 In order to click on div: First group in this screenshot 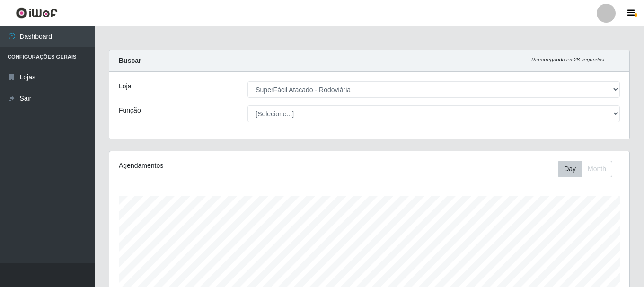, I will do `click(584, 169)`.